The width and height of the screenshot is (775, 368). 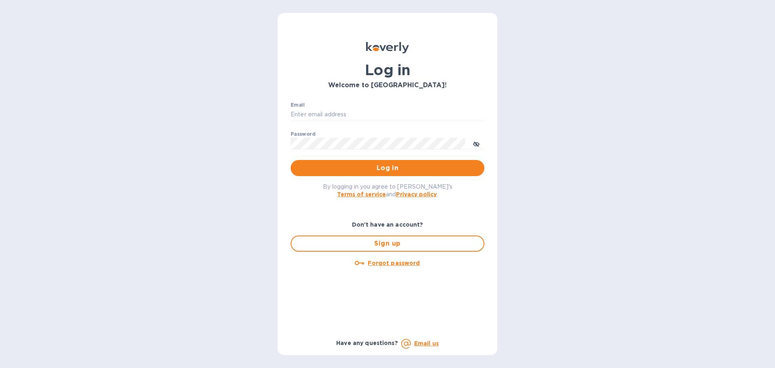 What do you see at coordinates (388, 168) in the screenshot?
I see `button: Log in` at bounding box center [388, 168].